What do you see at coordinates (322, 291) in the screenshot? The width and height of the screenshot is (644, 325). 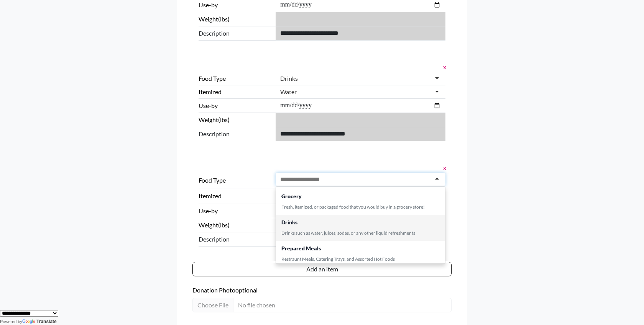 I see `label: Donation Photo` at bounding box center [322, 291].